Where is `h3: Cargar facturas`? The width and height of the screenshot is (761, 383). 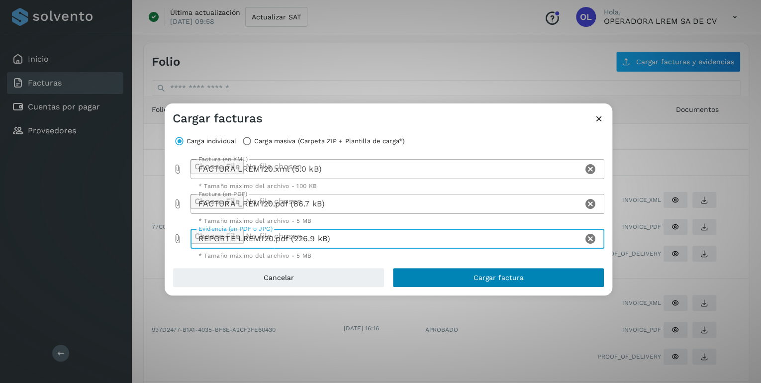
h3: Cargar facturas is located at coordinates (217, 118).